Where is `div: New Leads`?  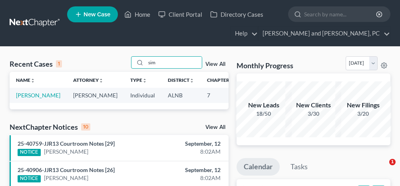 div: New Leads is located at coordinates (264, 105).